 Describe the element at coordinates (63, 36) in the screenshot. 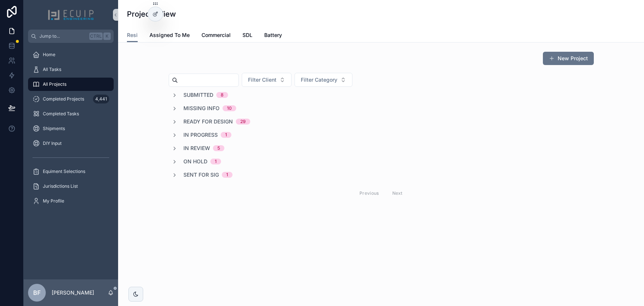

I see `span: Jump to...` at that location.